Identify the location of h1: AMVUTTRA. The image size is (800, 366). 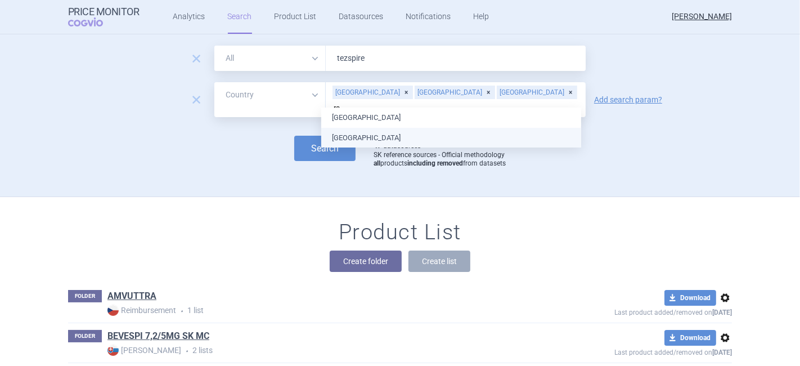
(132, 297).